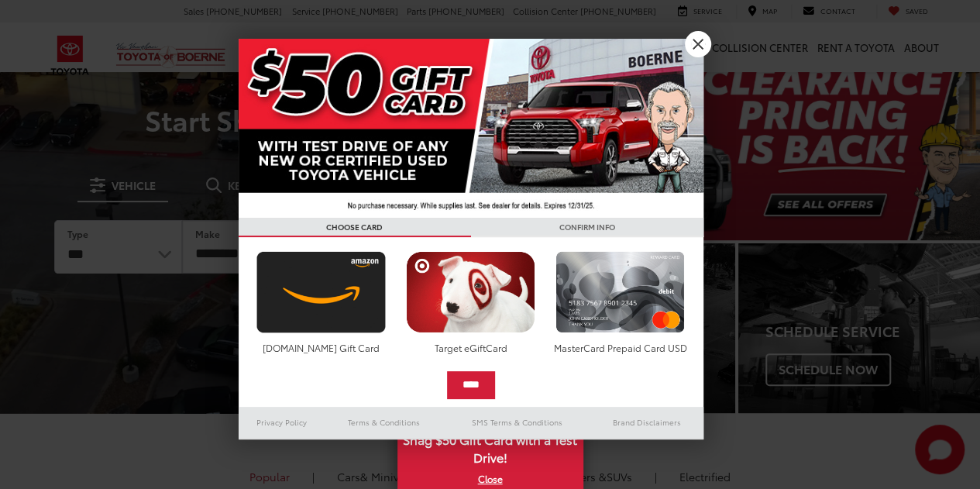 The height and width of the screenshot is (489, 980). Describe the element at coordinates (516, 422) in the screenshot. I see `a: SMS Terms & Conditions` at that location.